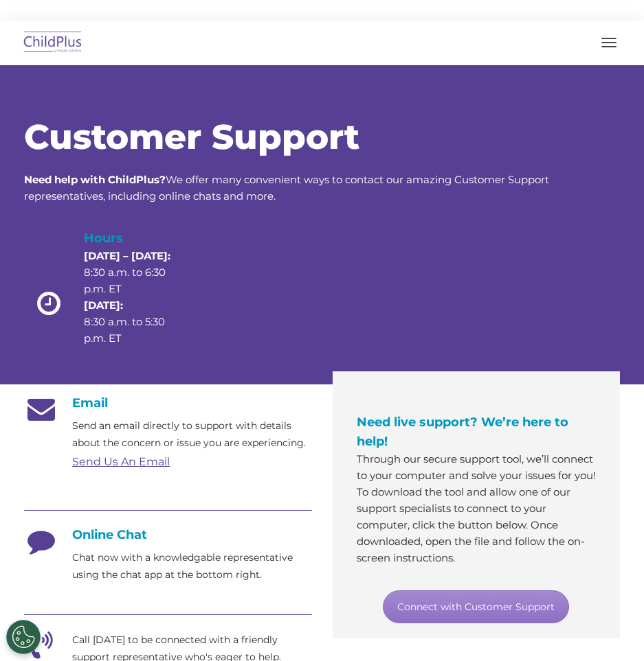 Image resolution: width=644 pixels, height=661 pixels. I want to click on h4: Email, so click(168, 403).